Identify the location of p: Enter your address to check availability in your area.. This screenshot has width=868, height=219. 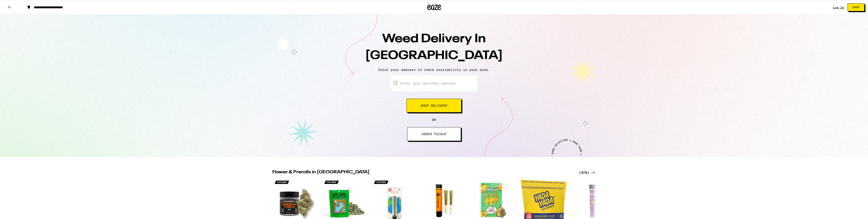
(434, 70).